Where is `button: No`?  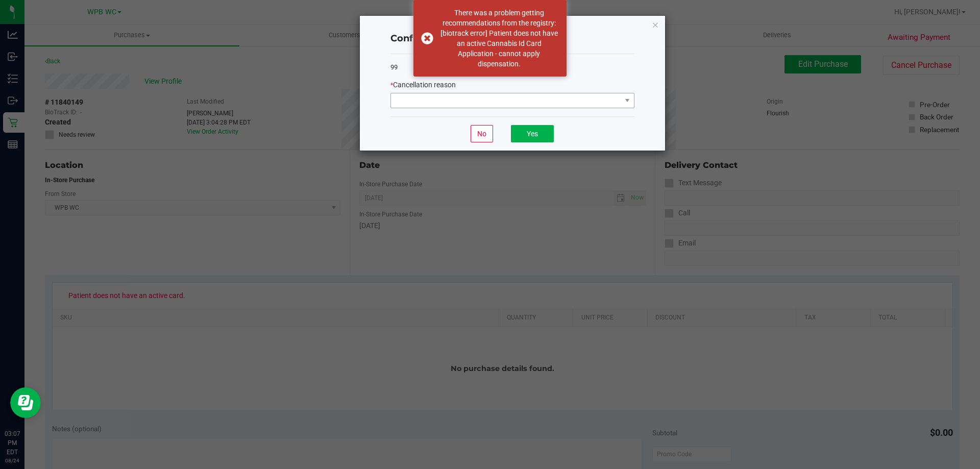 button: No is located at coordinates (482, 134).